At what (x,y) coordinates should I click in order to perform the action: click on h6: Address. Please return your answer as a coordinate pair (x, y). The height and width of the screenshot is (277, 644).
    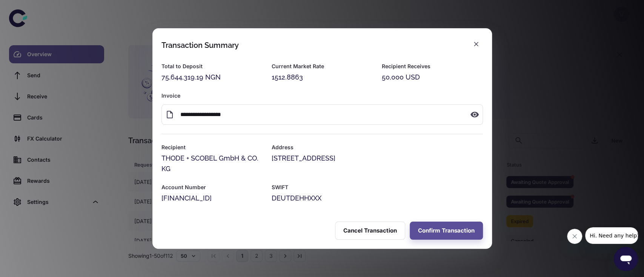
    Looking at the image, I should click on (377, 147).